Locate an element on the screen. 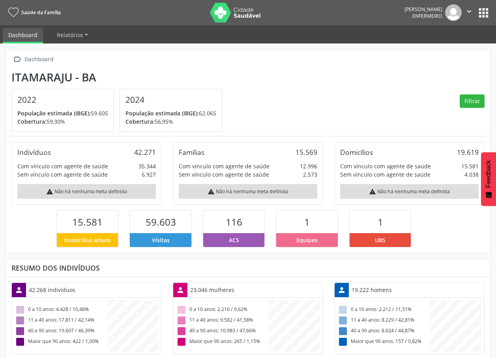 The height and width of the screenshot is (358, 496). span: ACS is located at coordinates (234, 240).